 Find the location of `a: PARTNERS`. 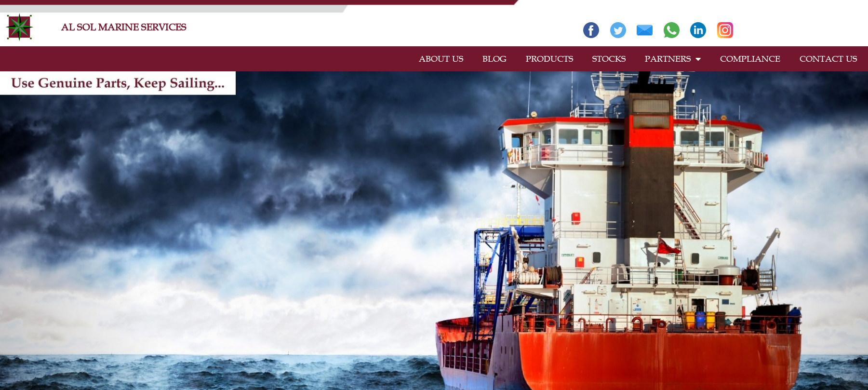

a: PARTNERS is located at coordinates (673, 59).